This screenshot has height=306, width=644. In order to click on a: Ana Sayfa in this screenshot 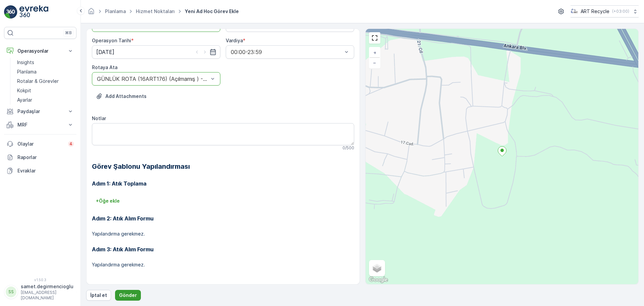, I will do `click(91, 13)`.